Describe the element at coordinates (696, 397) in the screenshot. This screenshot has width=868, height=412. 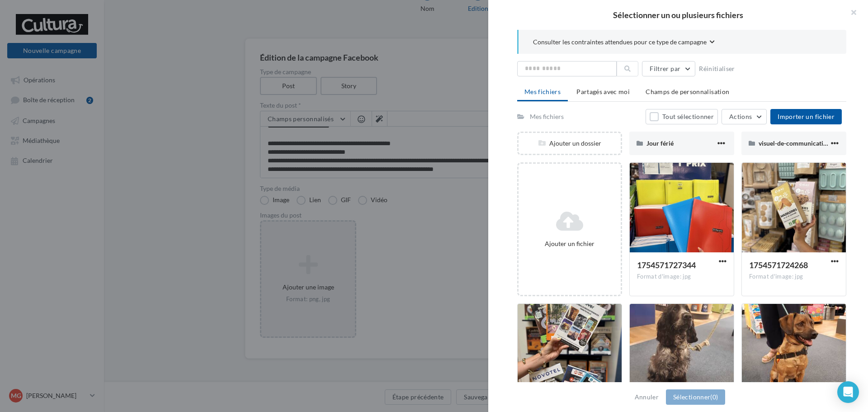
I see `button: Sélectionner(0)` at that location.